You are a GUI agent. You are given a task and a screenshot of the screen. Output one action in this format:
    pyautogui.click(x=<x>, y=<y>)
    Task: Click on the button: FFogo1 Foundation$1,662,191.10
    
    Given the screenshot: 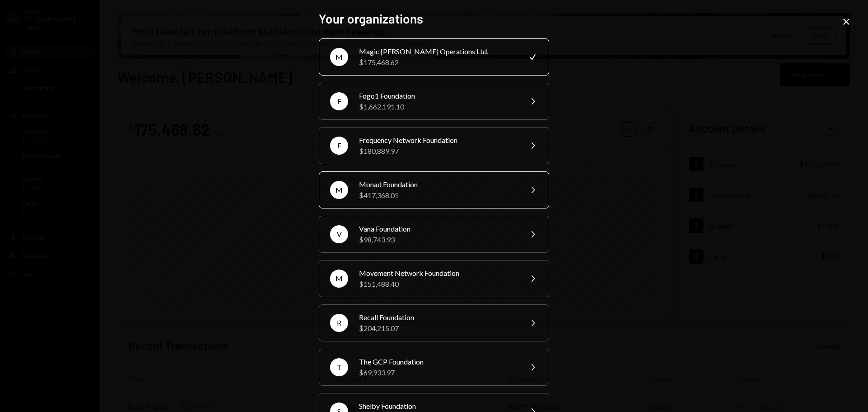 What is the action you would take?
    pyautogui.click(x=434, y=101)
    